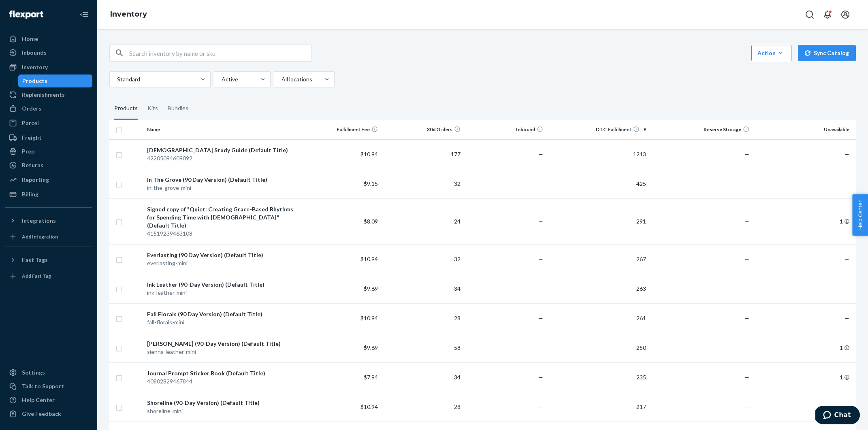 The image size is (868, 430). What do you see at coordinates (598, 154) in the screenshot?
I see `td: 1213` at bounding box center [598, 154].